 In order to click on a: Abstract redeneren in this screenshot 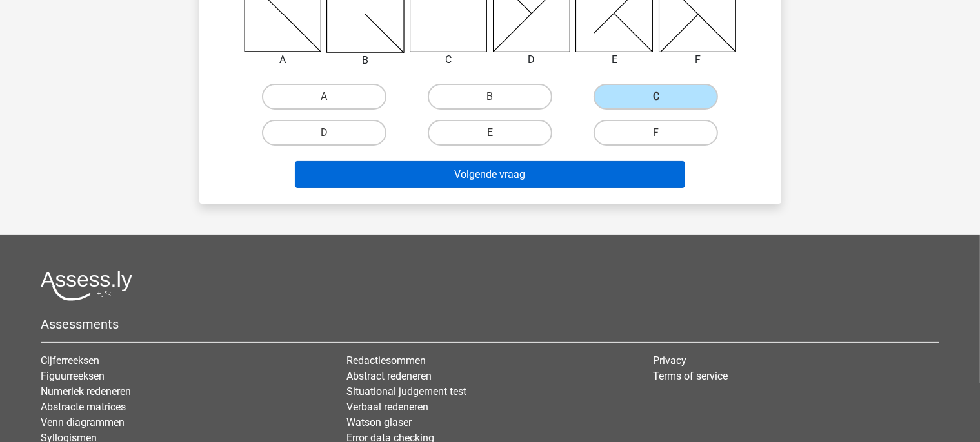, I will do `click(389, 376)`.